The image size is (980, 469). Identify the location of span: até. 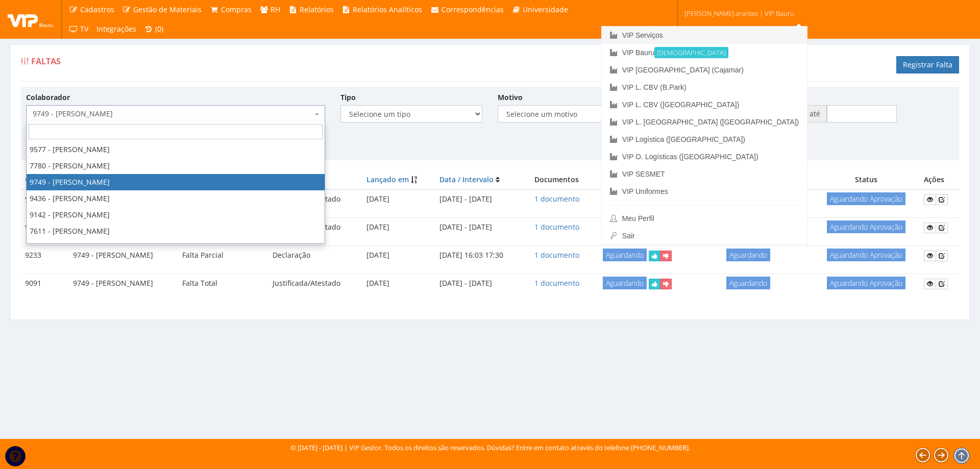
(815, 114).